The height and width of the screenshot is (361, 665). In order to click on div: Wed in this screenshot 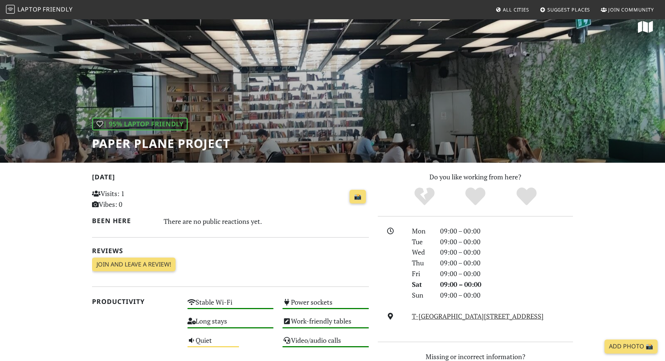, I will do `click(421, 252)`.